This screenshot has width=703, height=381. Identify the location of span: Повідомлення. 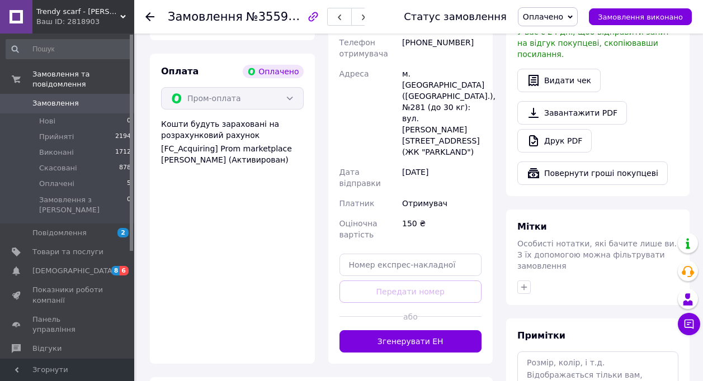
(59, 233).